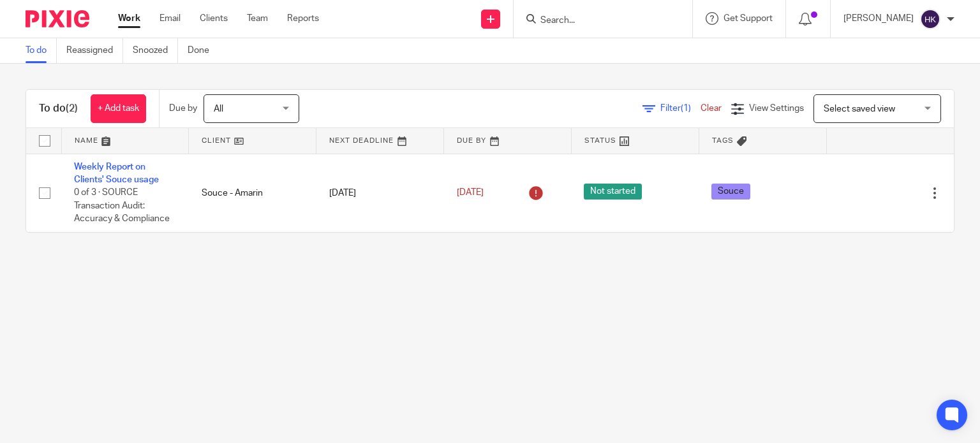  I want to click on span: Tags, so click(722, 140).